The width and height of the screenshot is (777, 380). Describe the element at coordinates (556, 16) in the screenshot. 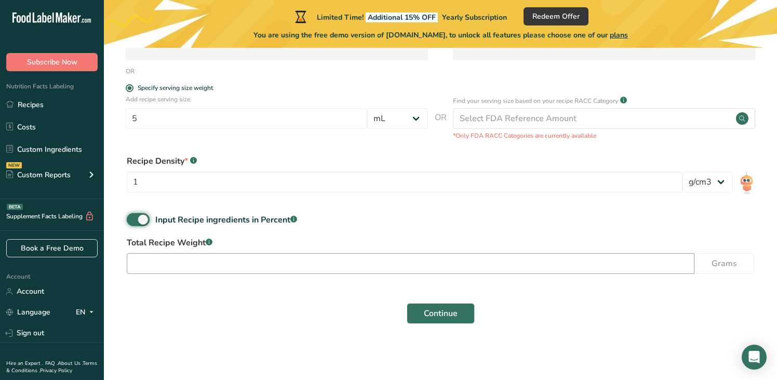

I see `button: Redeem Offer` at that location.